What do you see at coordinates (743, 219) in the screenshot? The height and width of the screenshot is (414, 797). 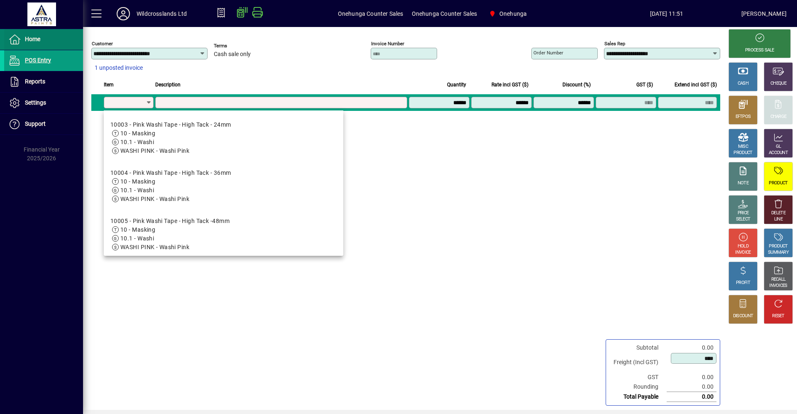 I see `div: SELECT` at bounding box center [743, 219].